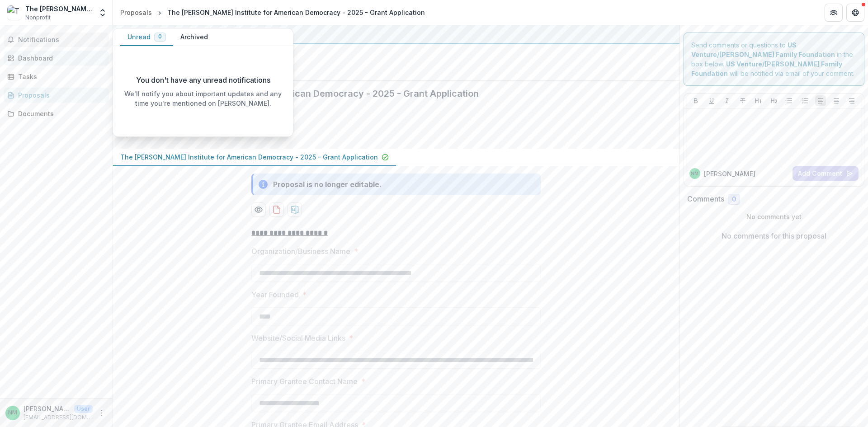  What do you see at coordinates (203, 80) in the screenshot?
I see `p: You don't have any unread notifications` at bounding box center [203, 80].